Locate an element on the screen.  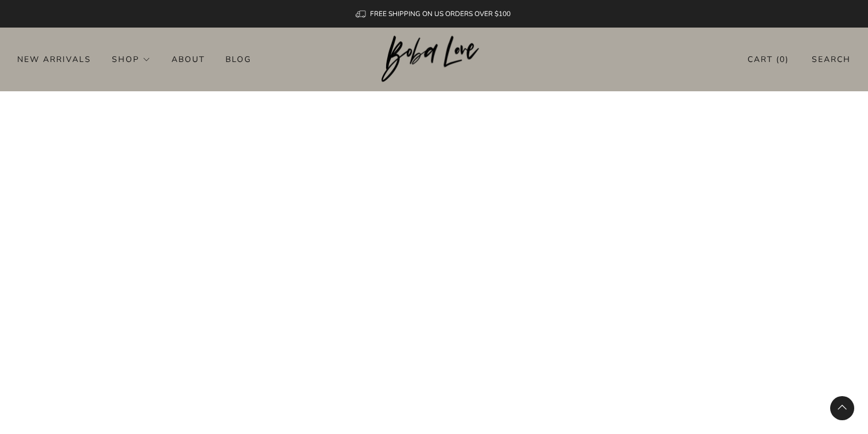
img: Boba Love is located at coordinates (434, 59).